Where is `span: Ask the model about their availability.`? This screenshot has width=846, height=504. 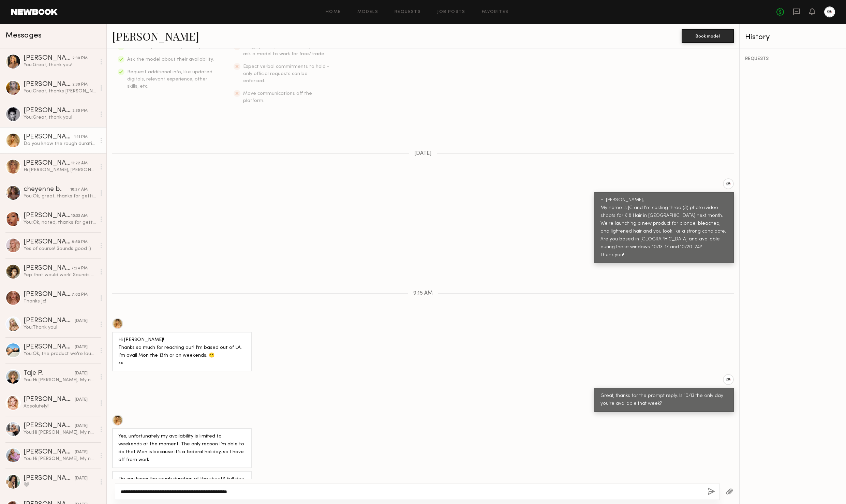 span: Ask the model about their availability. is located at coordinates (171, 59).